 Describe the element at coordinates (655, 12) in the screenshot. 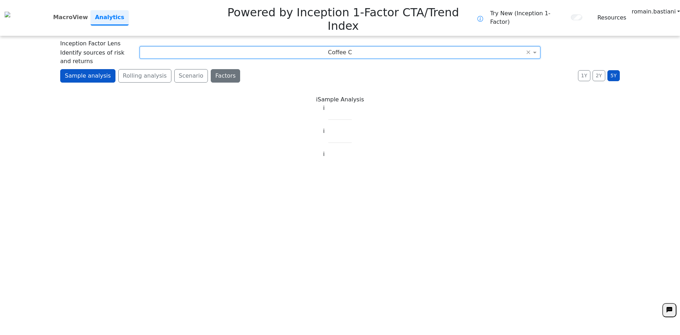

I see `a: romain.bastiani` at that location.